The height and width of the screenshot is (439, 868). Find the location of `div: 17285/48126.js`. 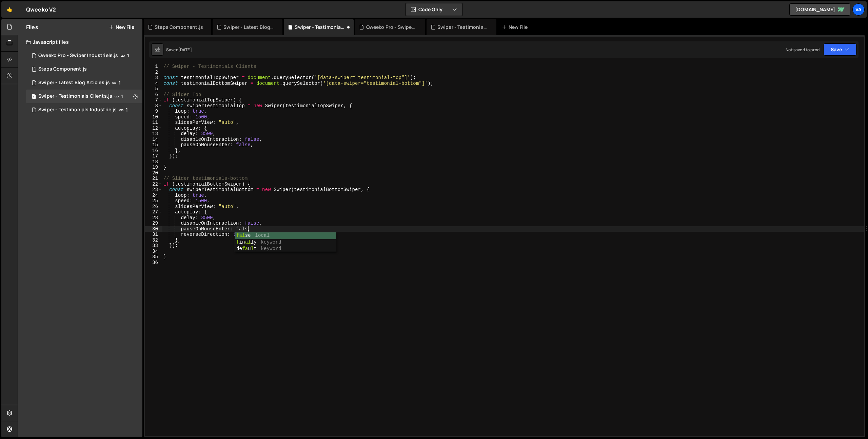

div: 17285/48126.js is located at coordinates (84, 83).